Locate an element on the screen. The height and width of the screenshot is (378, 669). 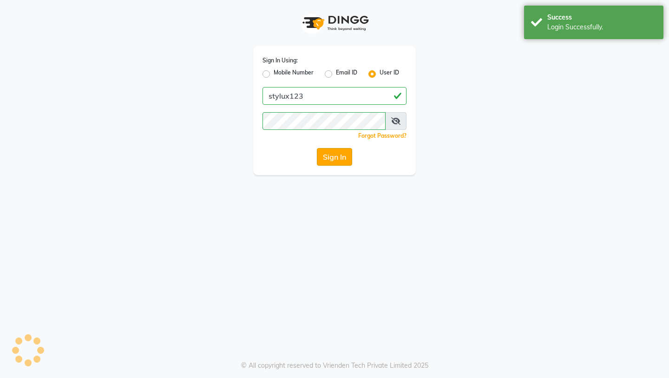
label: Sign In Using: is located at coordinates (280, 60).